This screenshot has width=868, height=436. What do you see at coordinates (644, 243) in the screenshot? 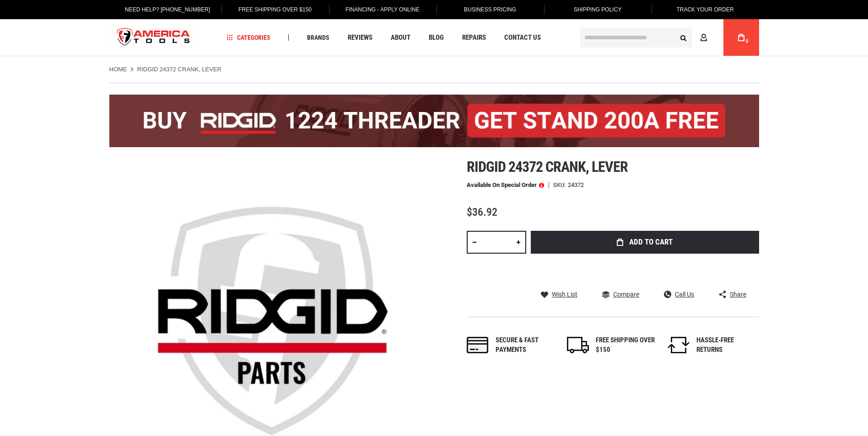
I see `button: Add to Cart` at bounding box center [644, 243].